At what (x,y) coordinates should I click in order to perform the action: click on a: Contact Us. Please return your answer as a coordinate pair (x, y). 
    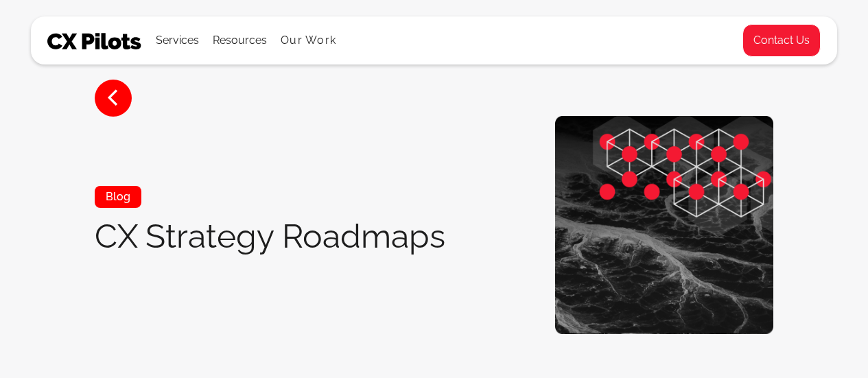
    Looking at the image, I should click on (781, 40).